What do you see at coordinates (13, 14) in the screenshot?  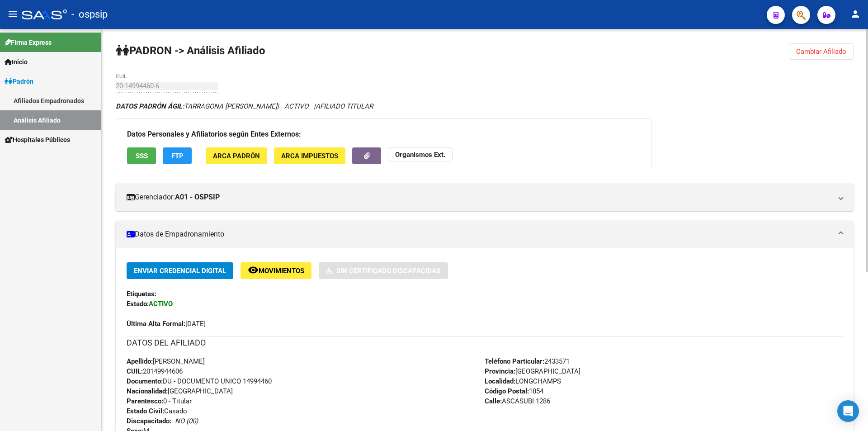 I see `mat-icon: menu` at bounding box center [13, 14].